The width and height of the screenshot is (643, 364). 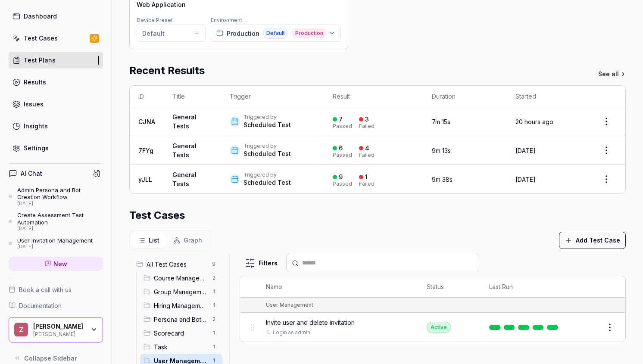 What do you see at coordinates (55, 60) in the screenshot?
I see `a: Test Plans` at bounding box center [55, 60].